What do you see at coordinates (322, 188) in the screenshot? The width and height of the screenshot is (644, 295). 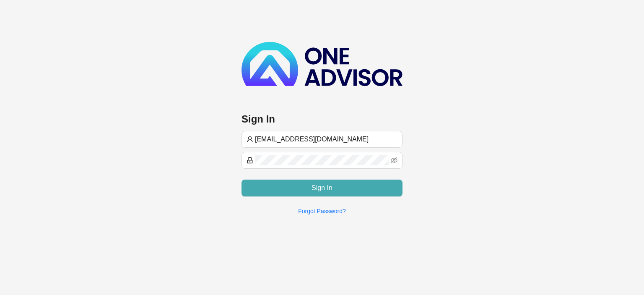 I see `button: Sign In` at bounding box center [322, 188].